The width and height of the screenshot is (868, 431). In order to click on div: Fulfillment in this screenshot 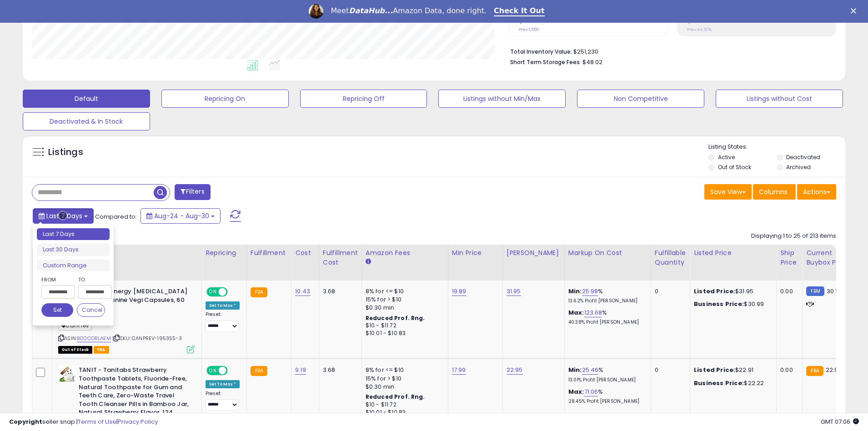, I will do `click(269, 253)`.